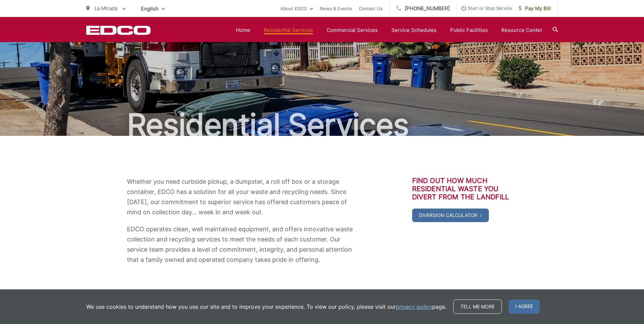 The height and width of the screenshot is (324, 644). I want to click on a: EDCD logo. Return to the homepage., so click(119, 30).